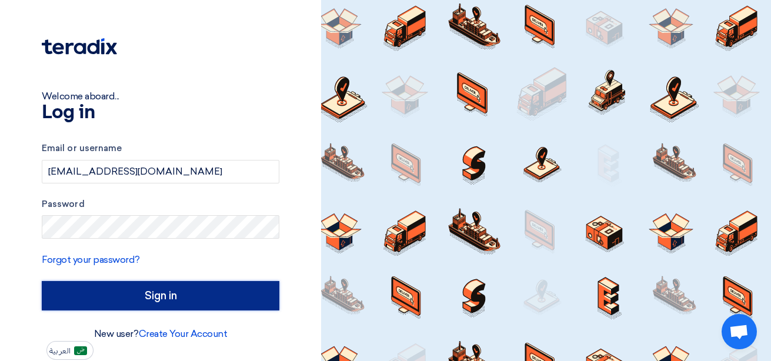  Describe the element at coordinates (161, 113) in the screenshot. I see `h1: Log in` at that location.